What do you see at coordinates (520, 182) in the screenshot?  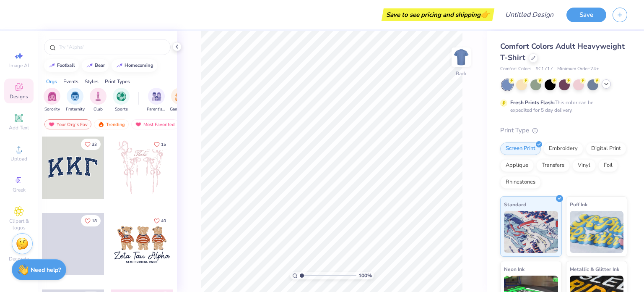 I see `div: Rhinestones` at bounding box center [520, 182].